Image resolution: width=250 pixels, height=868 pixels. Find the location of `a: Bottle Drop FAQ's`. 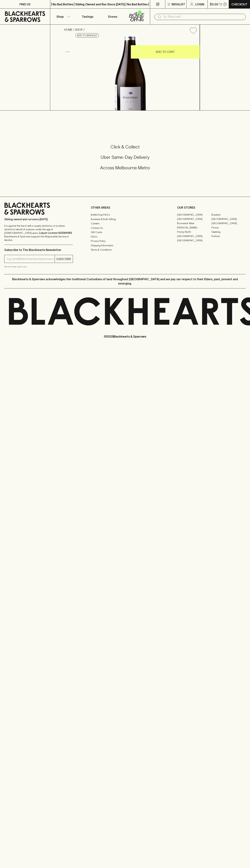

a: Bottle Drop FAQ's is located at coordinates (125, 215).